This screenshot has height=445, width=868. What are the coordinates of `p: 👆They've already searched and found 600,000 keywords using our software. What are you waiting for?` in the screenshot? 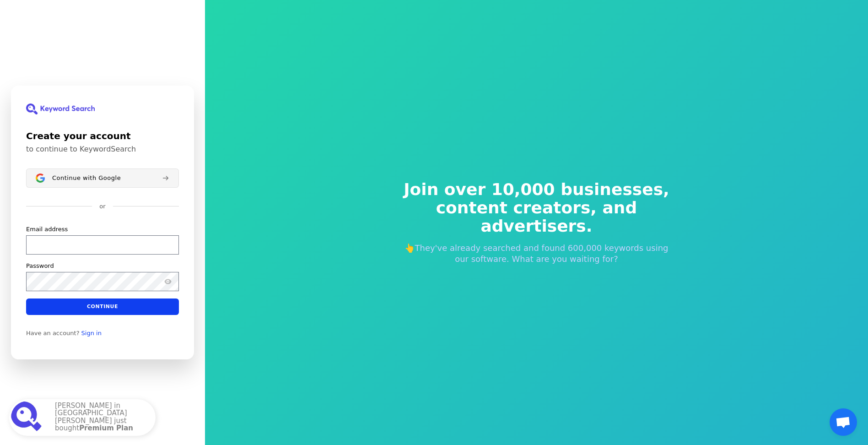 It's located at (536, 254).